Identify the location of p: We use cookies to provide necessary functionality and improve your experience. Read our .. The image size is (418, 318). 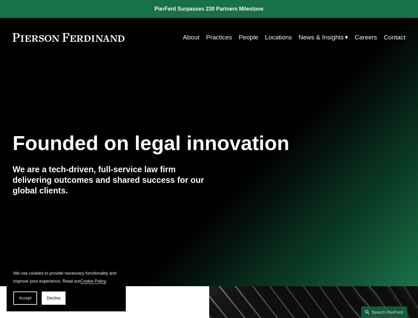
(66, 277).